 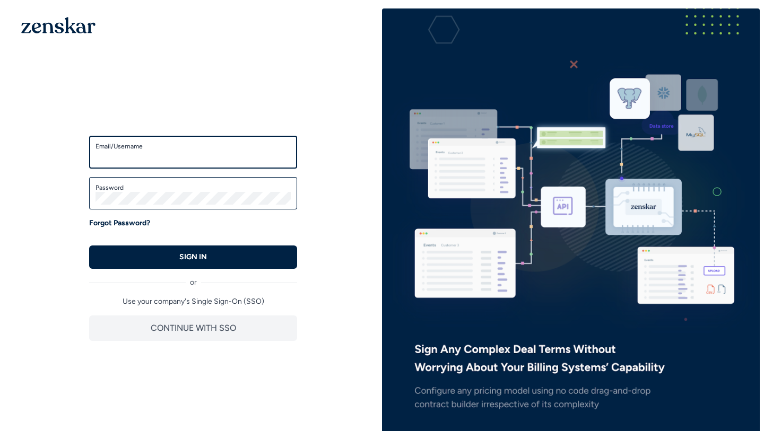 What do you see at coordinates (193, 188) in the screenshot?
I see `label: Password` at bounding box center [193, 188].